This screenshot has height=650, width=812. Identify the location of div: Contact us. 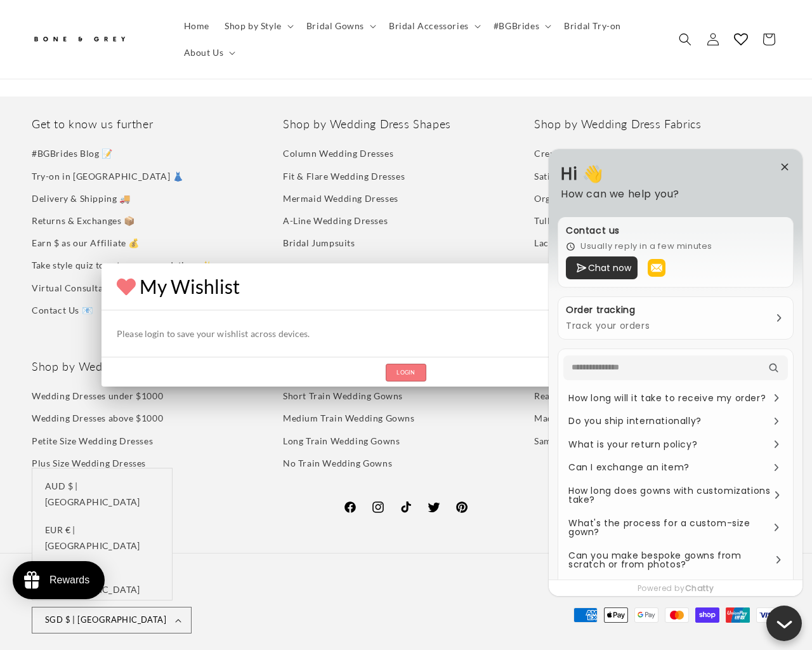
(676, 230).